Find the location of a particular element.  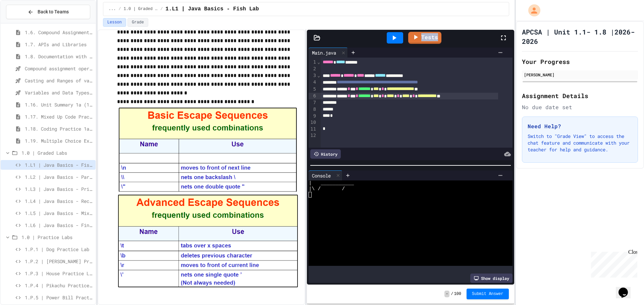

span: 1.7. APIs and Libraries is located at coordinates (59, 44).